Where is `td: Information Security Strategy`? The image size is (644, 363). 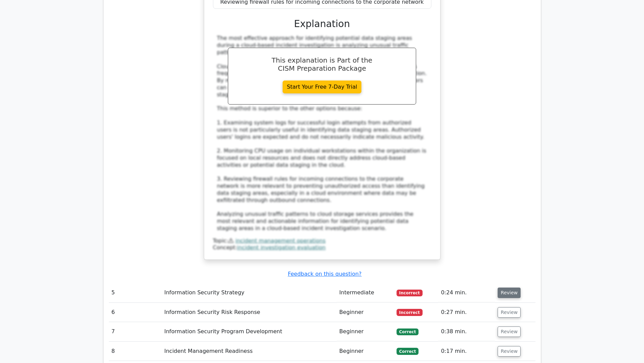
td: Information Security Strategy is located at coordinates (249, 293).